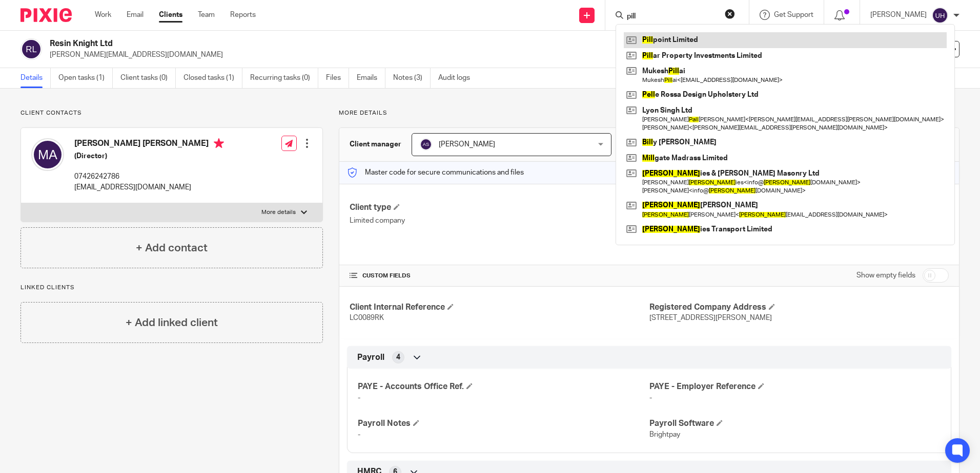 The width and height of the screenshot is (980, 473). I want to click on a: Clients, so click(171, 15).